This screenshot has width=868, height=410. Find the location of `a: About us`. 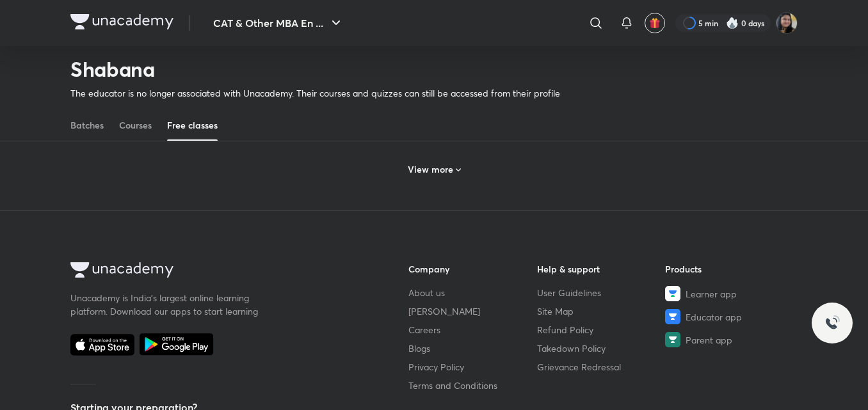

a: About us is located at coordinates (472, 292).